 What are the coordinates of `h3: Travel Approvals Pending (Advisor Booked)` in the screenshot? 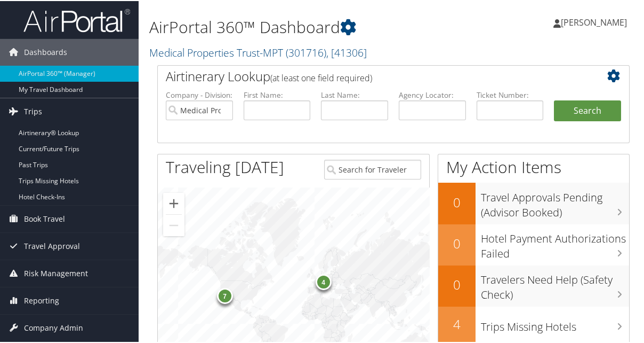 It's located at (555, 201).